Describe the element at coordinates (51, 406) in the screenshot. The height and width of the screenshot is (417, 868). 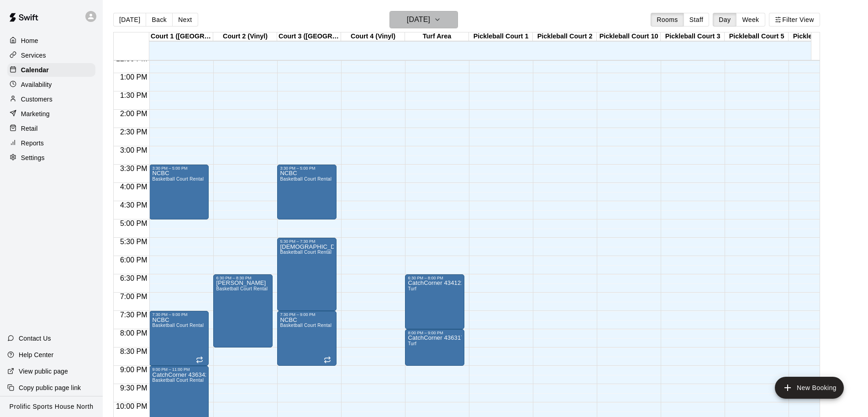
I see `p: Prolific Sports House North` at that location.